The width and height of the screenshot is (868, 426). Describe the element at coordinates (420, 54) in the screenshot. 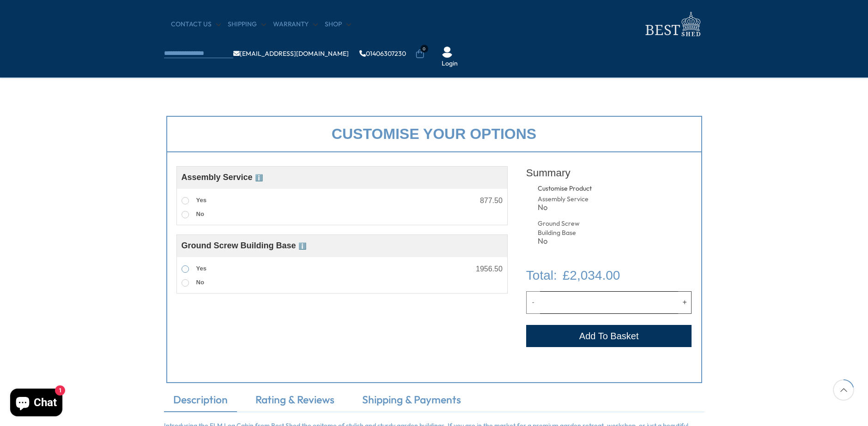

I see `a: 0` at that location.